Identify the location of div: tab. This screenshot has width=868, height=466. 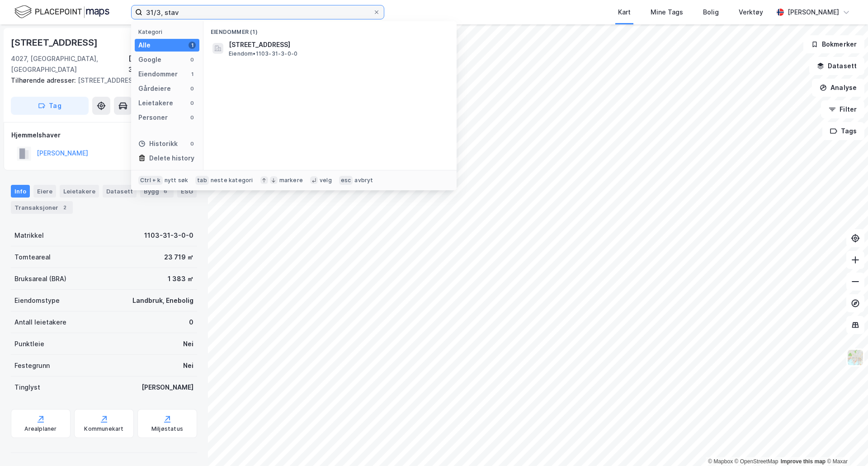
(202, 180).